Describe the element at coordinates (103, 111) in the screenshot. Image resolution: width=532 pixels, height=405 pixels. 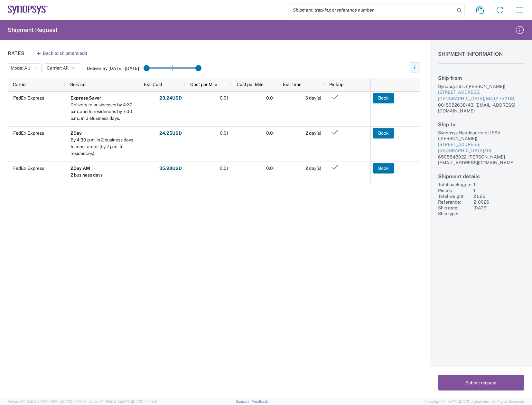
I see `div: Delivery to businesses by 4:30 p.m. and to residences by 7:00 p.m., in 3-Business days.` at that location.